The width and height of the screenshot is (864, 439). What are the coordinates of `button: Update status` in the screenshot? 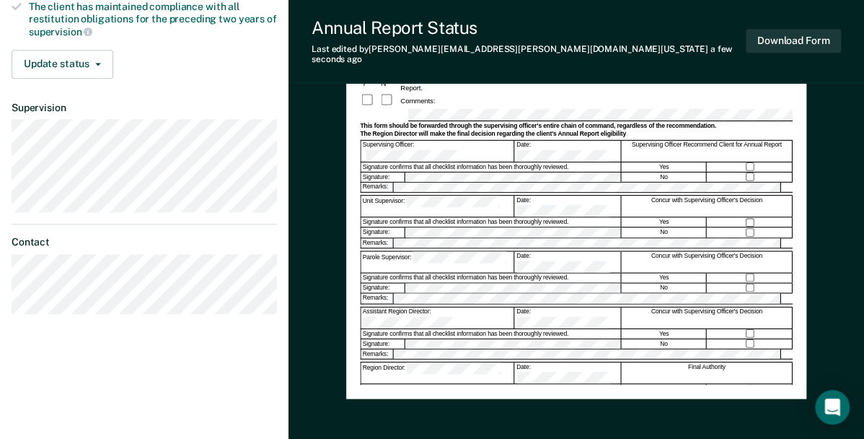 It's located at (62, 64).